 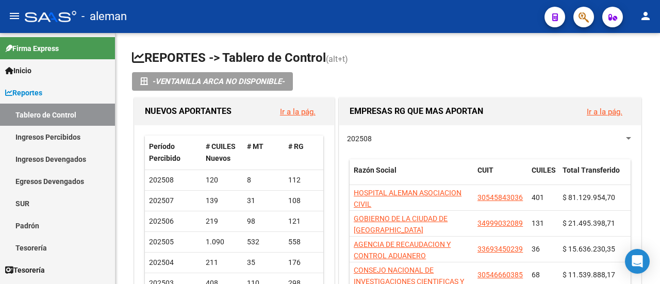 I want to click on span: HOSPITAL ALEMAN ASOCIACION CIVIL, so click(x=407, y=198).